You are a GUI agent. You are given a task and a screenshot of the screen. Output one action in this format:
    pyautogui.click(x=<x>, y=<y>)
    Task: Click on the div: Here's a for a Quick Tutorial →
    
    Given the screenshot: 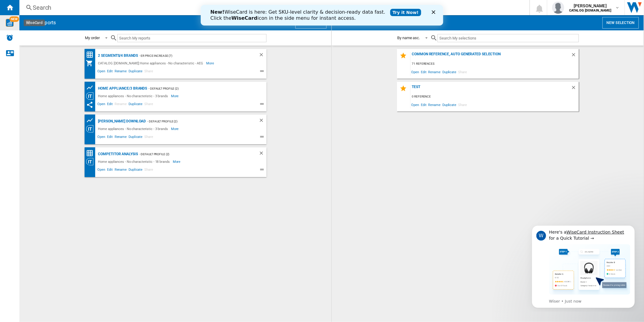 What is the action you would take?
    pyautogui.click(x=67, y=15)
    